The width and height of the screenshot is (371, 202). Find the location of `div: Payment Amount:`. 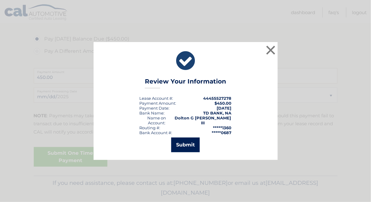

div: Payment Amount: is located at coordinates (158, 103).